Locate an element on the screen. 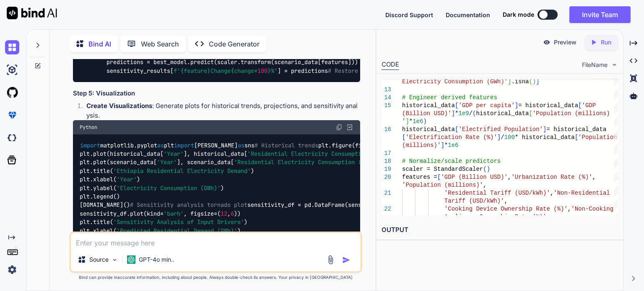 This screenshot has width=644, height=291. span: features = is located at coordinates (419, 177).